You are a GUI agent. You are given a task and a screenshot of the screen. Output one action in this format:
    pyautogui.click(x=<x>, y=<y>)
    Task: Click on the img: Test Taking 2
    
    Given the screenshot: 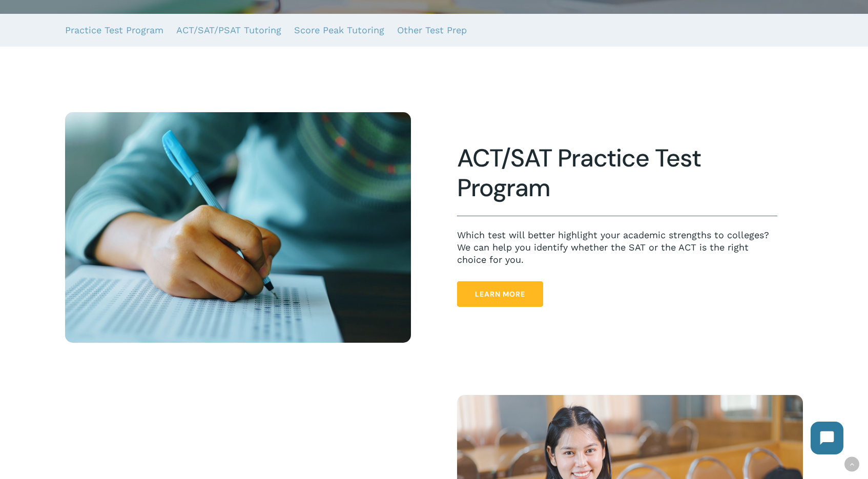 What is the action you would take?
    pyautogui.click(x=238, y=228)
    